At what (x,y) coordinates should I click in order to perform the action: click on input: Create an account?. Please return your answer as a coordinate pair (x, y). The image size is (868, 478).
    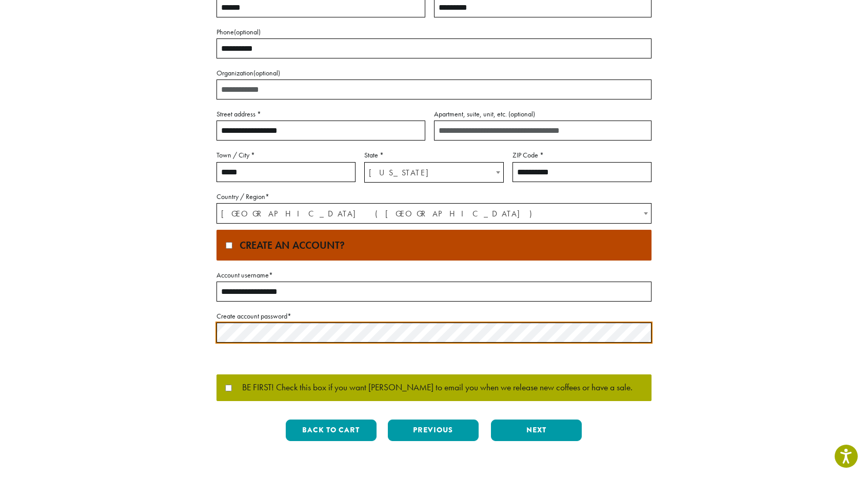
    Looking at the image, I should click on (229, 245).